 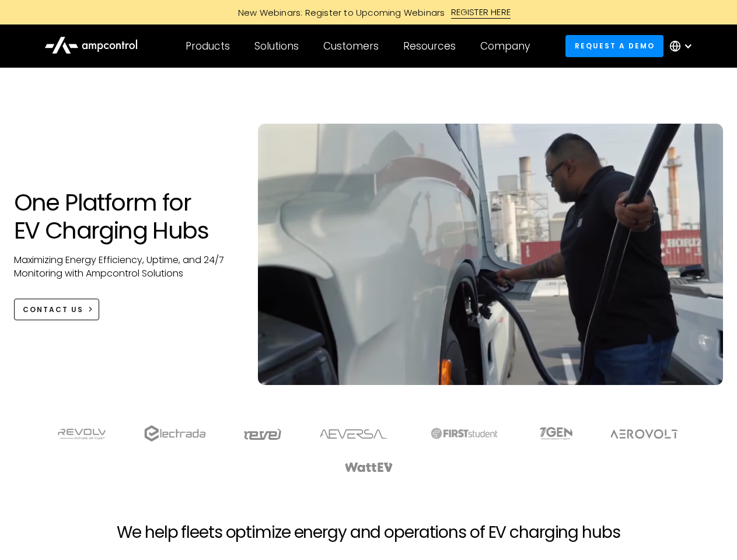 What do you see at coordinates (505, 46) in the screenshot?
I see `div: Company` at bounding box center [505, 46].